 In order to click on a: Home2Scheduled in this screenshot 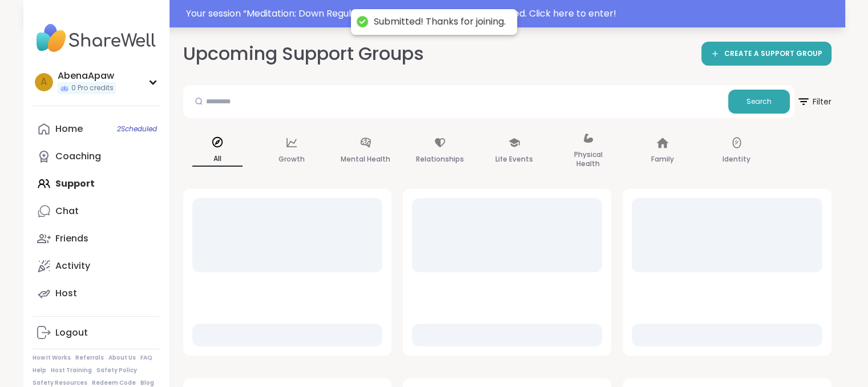, I will do `click(96, 129)`.